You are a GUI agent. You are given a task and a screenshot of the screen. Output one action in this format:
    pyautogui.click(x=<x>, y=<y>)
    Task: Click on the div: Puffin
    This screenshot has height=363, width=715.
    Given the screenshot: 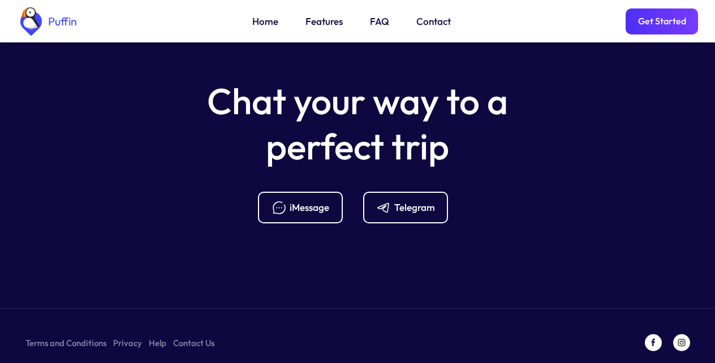 What is the action you would take?
    pyautogui.click(x=61, y=21)
    